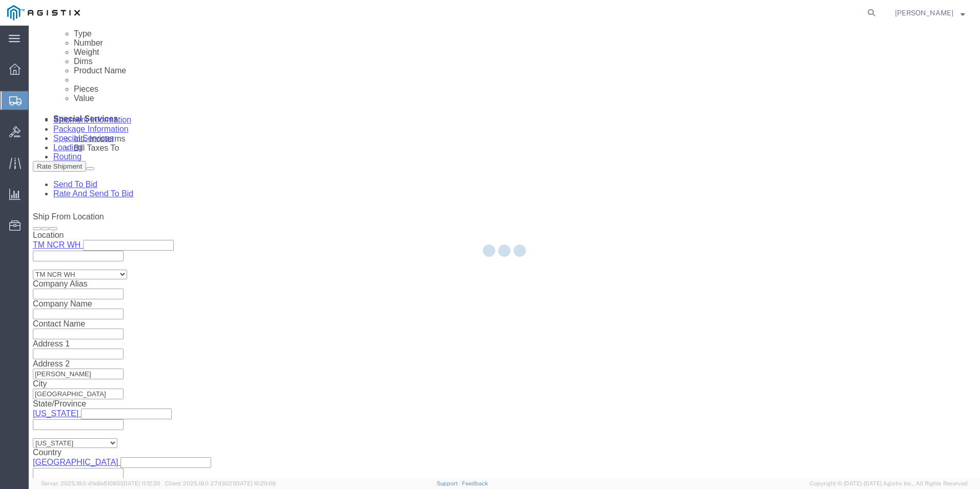  I want to click on span: Client: 2025.18.0-27d3021, so click(221, 483).